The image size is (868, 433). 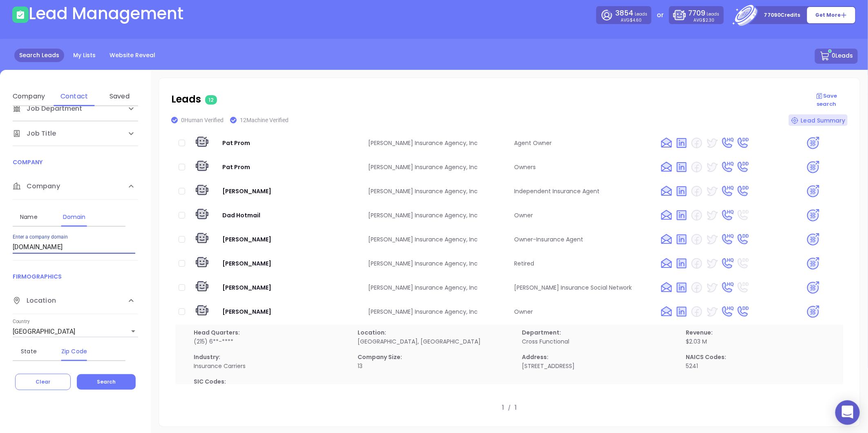 I want to click on p: Address:, so click(x=599, y=357).